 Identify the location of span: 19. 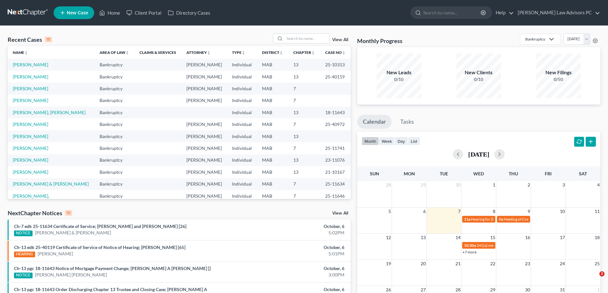
(389, 264).